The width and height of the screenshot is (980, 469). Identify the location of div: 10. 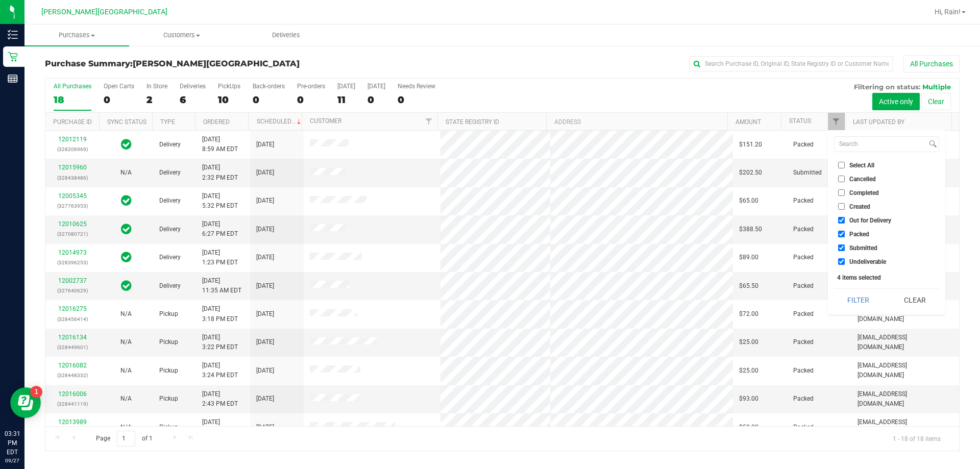
(229, 100).